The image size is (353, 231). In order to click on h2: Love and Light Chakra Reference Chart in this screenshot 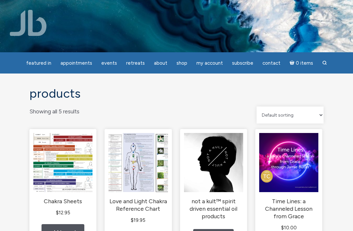, I will do `click(138, 205)`.